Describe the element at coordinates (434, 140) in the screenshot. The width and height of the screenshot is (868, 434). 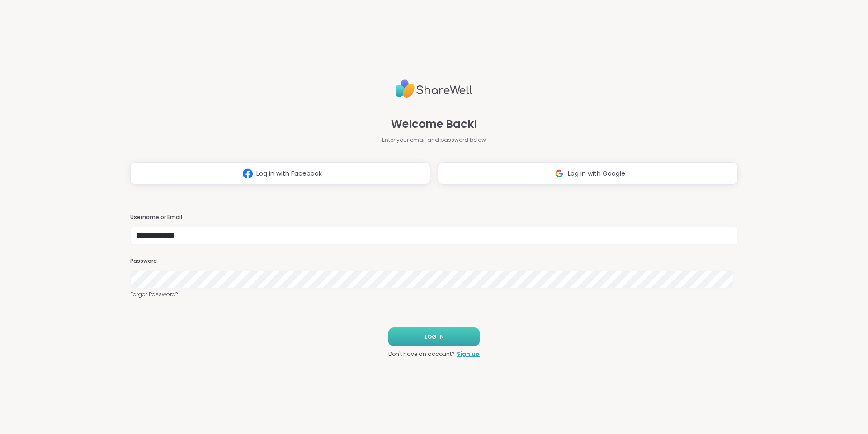
I see `span: Enter your email and password below` at that location.